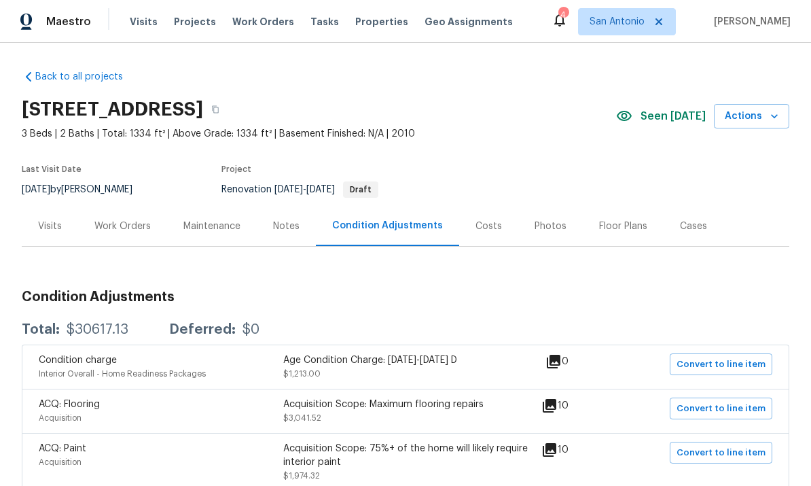  I want to click on div: $30617.13, so click(97, 330).